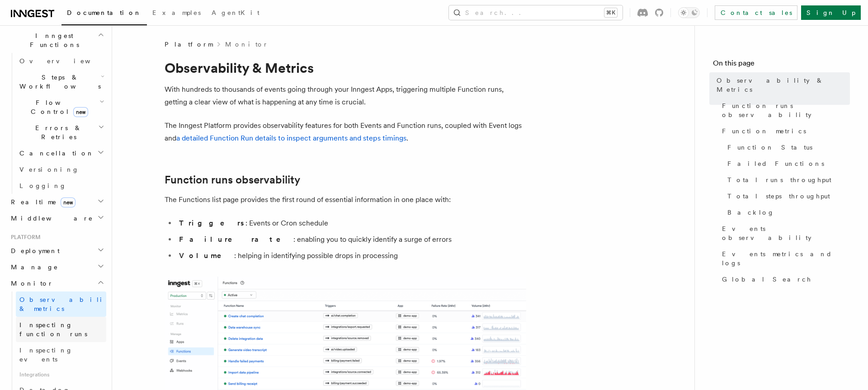 The height and width of the screenshot is (390, 868). I want to click on span: Total runs throughput, so click(779, 180).